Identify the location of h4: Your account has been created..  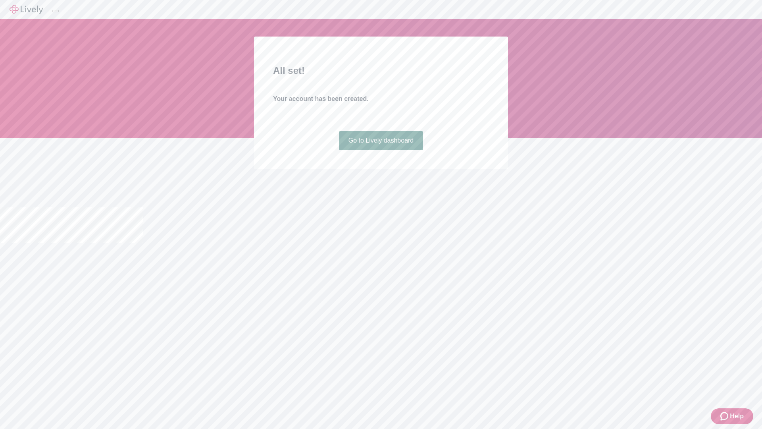
(381, 99).